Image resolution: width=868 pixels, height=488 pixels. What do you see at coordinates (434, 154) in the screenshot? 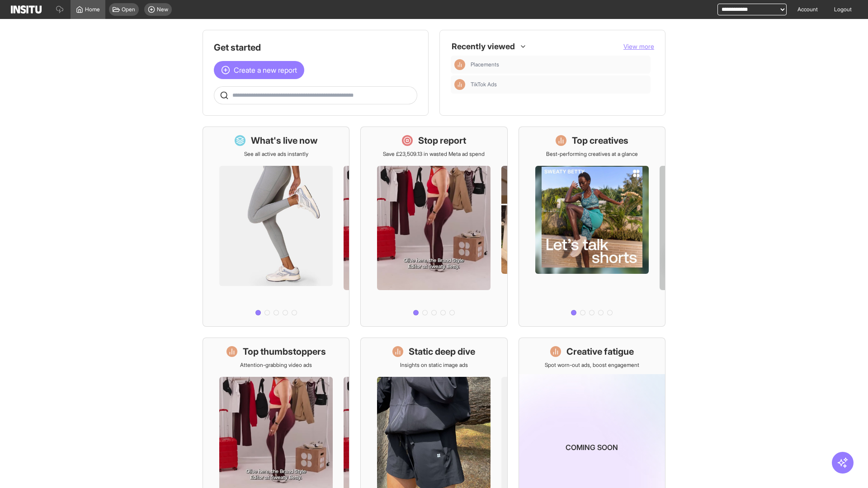
I see `p: Save £23,509.13 in wasted Meta ad spend` at bounding box center [434, 154].